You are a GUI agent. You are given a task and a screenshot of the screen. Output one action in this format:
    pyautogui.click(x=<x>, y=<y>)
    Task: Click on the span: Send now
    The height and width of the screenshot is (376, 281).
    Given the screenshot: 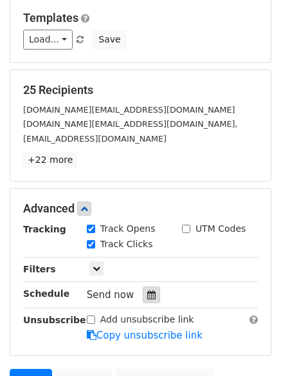 What is the action you would take?
    pyautogui.click(x=111, y=295)
    